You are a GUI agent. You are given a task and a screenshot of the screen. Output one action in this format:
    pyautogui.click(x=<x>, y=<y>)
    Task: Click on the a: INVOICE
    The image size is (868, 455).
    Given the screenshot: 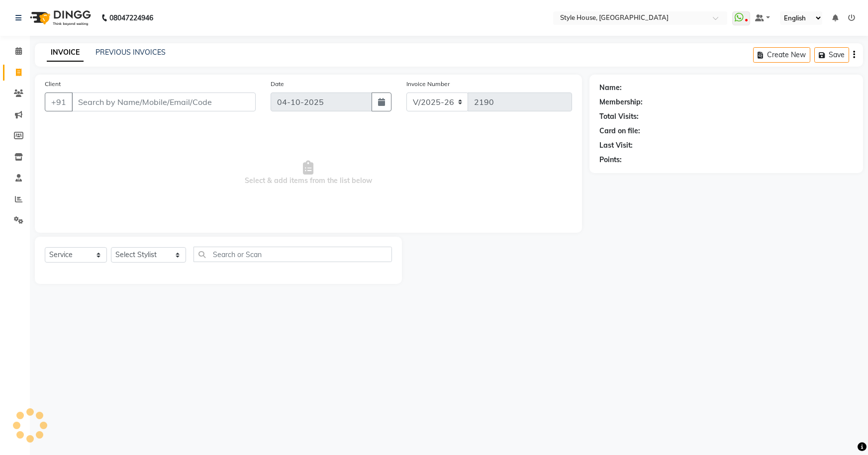 What is the action you would take?
    pyautogui.click(x=65, y=53)
    